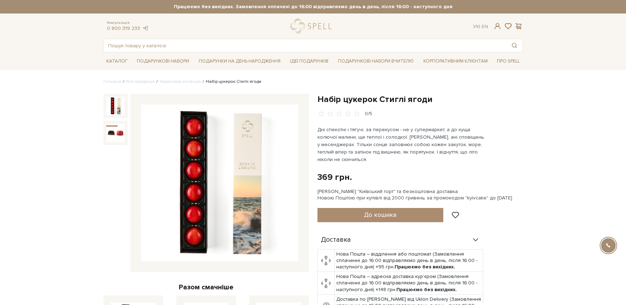 The width and height of the screenshot is (626, 305). I want to click on td: Нова Пошта – відділення або поштомат (Замовлення сплаченні до 16:00 відправляємо день в день, піс..., so click(408, 260).